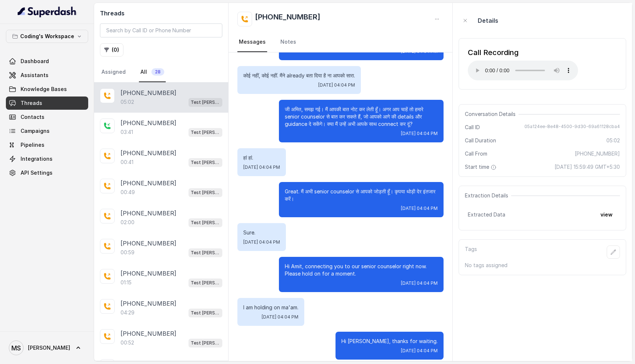 Image resolution: width=635 pixels, height=364 pixels. What do you see at coordinates (32, 145) in the screenshot?
I see `span: Pipelines` at bounding box center [32, 145].